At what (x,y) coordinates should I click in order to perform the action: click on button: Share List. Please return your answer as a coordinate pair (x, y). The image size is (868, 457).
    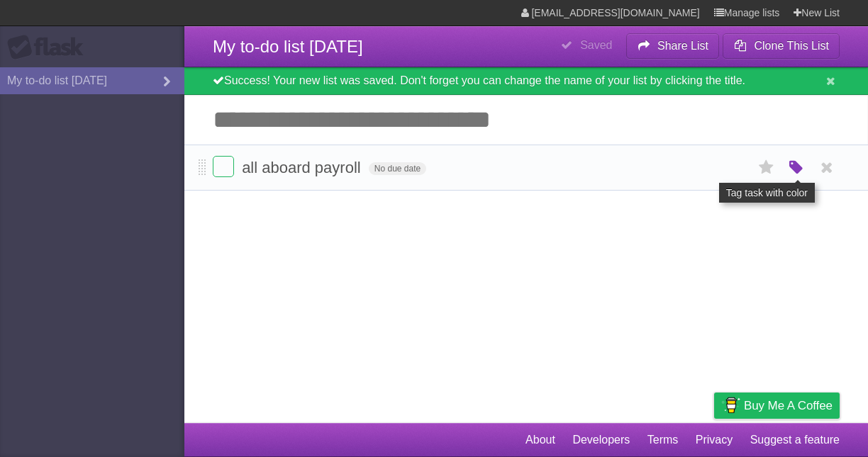
    Looking at the image, I should click on (673, 46).